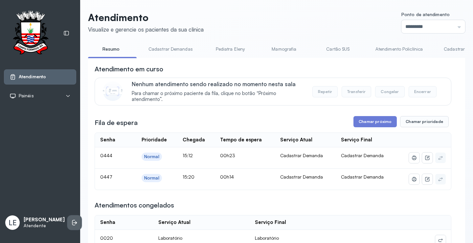 The height and width of the screenshot is (243, 473). Describe the element at coordinates (241, 140) in the screenshot. I see `div: Tempo de espera` at that location.